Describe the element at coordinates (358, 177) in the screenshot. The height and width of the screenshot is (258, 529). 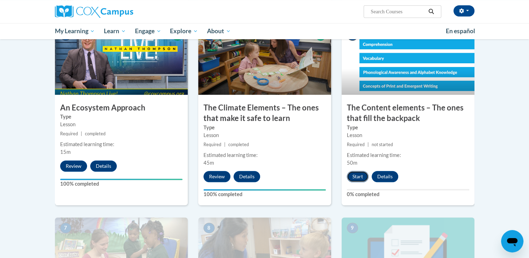
I see `button: Start` at that location.